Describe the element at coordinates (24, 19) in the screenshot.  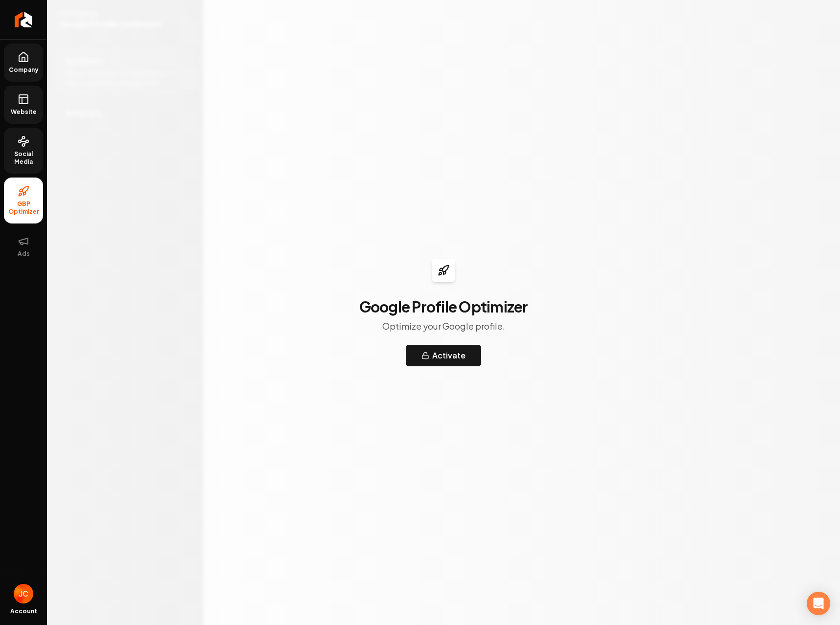
I see `img: Rebolt Logo` at that location.